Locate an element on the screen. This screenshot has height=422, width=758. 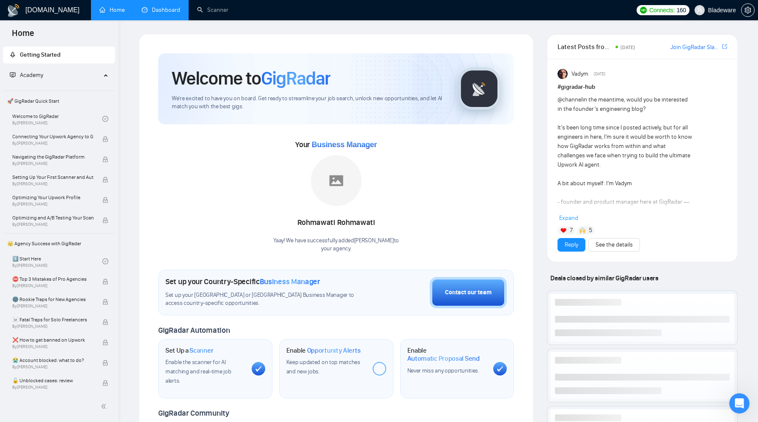
a: See the details is located at coordinates (614, 245).